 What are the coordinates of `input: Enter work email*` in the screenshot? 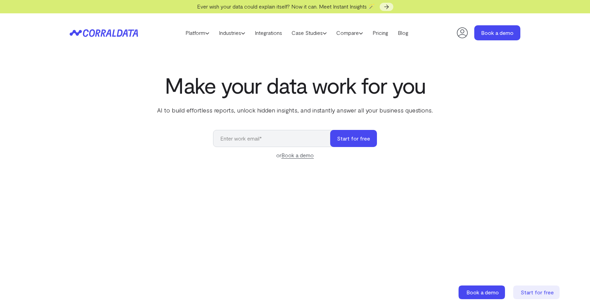 It's located at (275, 138).